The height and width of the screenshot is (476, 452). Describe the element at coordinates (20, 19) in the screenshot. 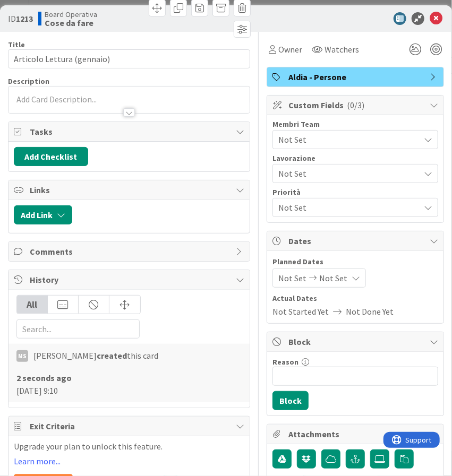

I see `span: ID` at that location.